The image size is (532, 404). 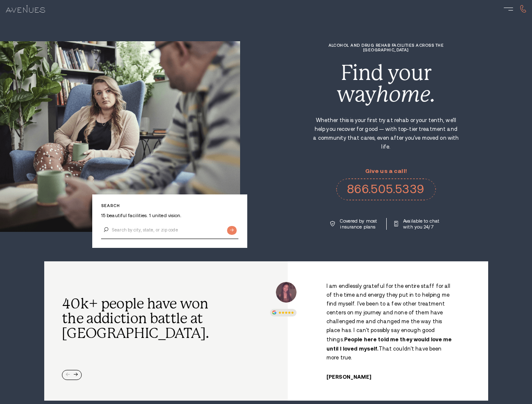 I want to click on p: I am endlessly grateful for the entire staff for all of the time and energy they put in to helpin..., so click(x=391, y=322).